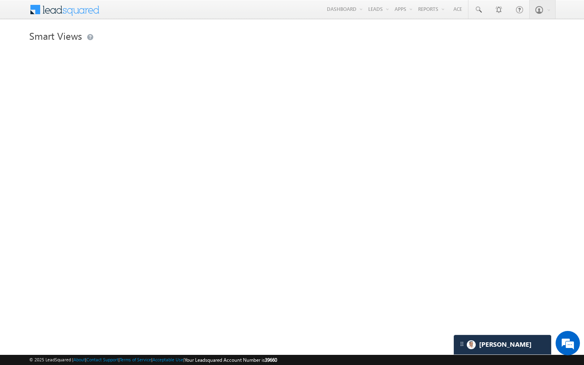 The height and width of the screenshot is (365, 584). Describe the element at coordinates (102, 359) in the screenshot. I see `a: Contact Support` at that location.